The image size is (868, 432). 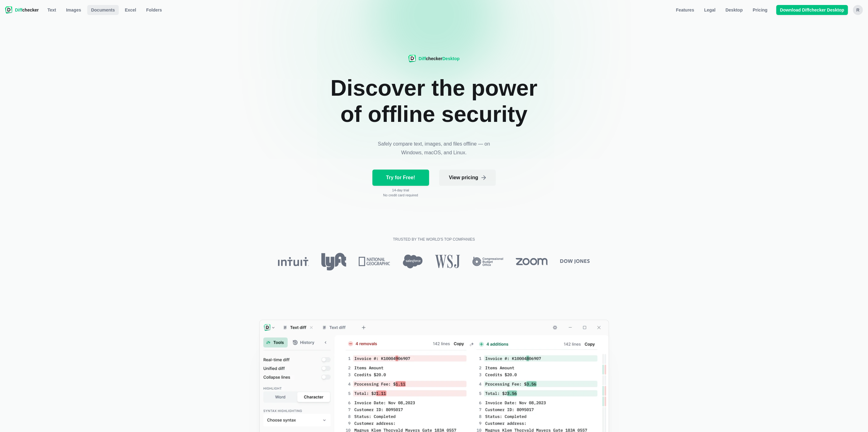 I want to click on button: R, so click(x=858, y=10).